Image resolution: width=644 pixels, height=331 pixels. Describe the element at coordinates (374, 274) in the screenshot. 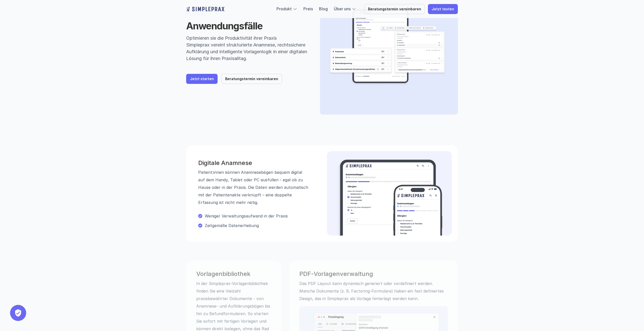

I see `h3: PDF-Vorlagenverwaltung` at that location.